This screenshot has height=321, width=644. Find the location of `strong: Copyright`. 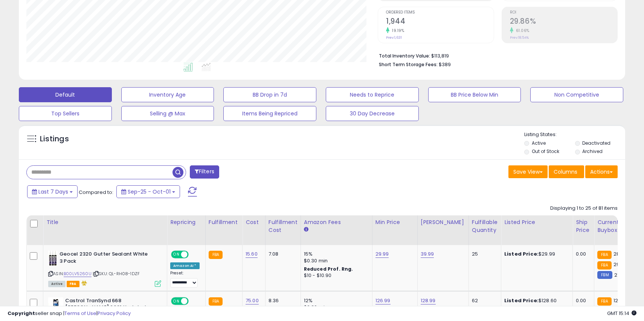

strong: Copyright is located at coordinates (21, 313).